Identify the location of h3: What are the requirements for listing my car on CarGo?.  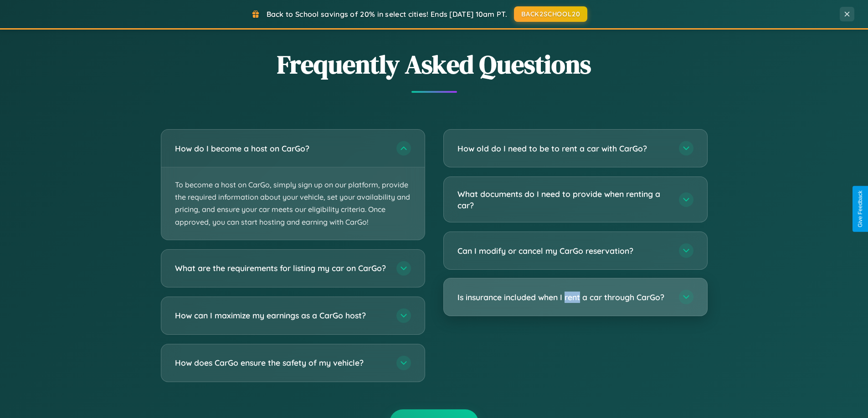
(281, 268).